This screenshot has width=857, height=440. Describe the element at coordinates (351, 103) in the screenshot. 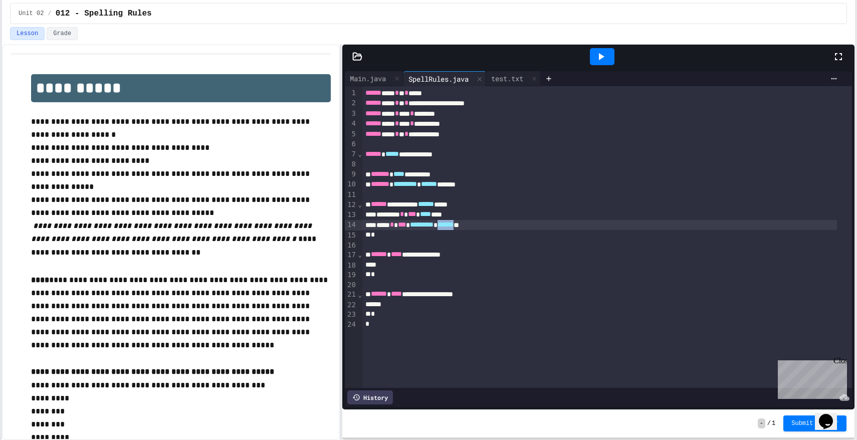

I see `div: 2` at that location.